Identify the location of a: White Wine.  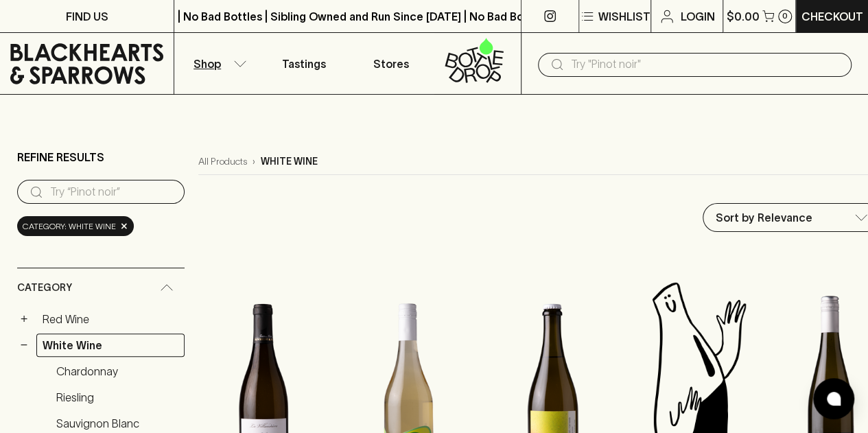
(110, 345).